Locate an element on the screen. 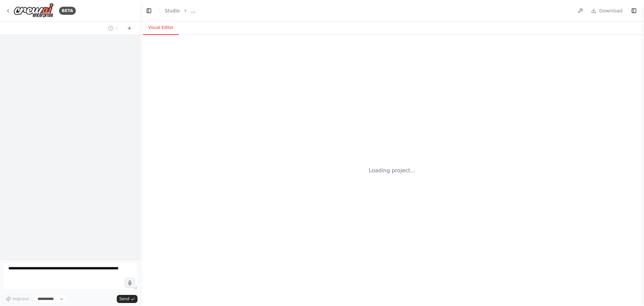 The width and height of the screenshot is (644, 306). div: BETA is located at coordinates (67, 11).